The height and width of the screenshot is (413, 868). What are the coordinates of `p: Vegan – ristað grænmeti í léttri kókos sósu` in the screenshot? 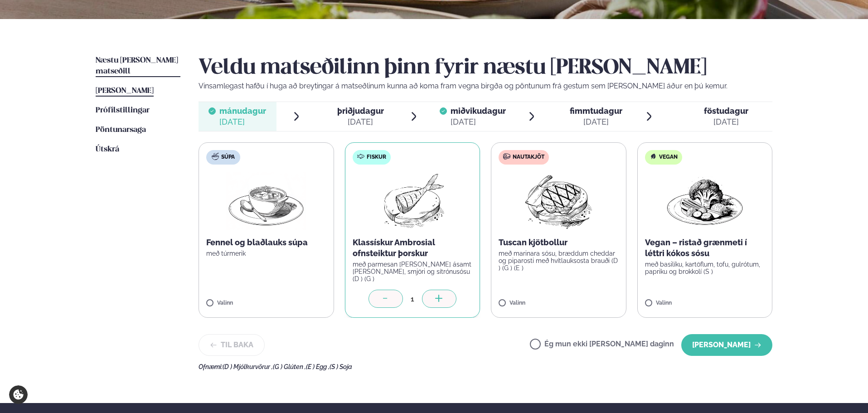 It's located at (705, 248).